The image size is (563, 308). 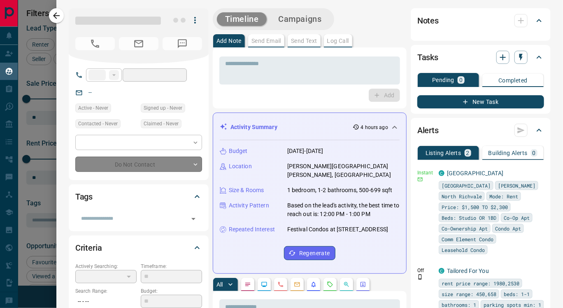 What do you see at coordinates (428, 21) in the screenshot?
I see `h2: Notes` at bounding box center [428, 21].